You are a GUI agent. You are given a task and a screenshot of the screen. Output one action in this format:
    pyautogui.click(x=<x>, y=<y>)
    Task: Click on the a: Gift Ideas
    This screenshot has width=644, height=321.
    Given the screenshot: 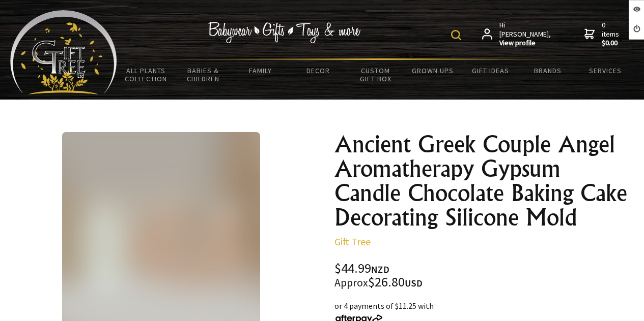 What is the action you would take?
    pyautogui.click(x=490, y=71)
    